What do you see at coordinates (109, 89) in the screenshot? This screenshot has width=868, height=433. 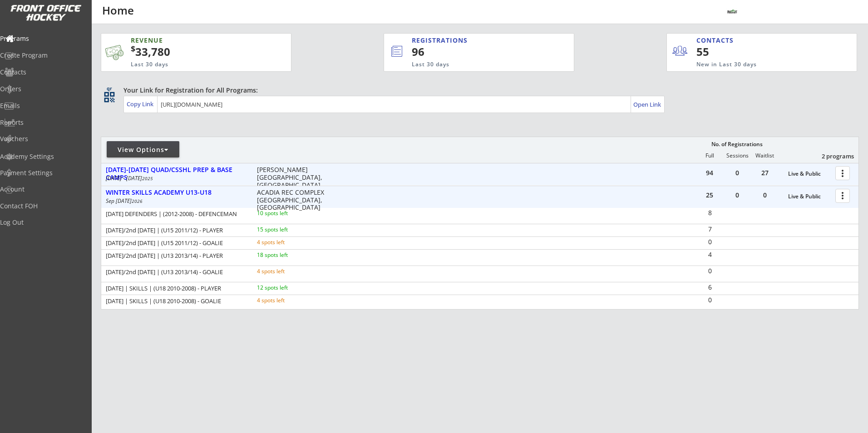 I see `div: qr` at bounding box center [109, 89].